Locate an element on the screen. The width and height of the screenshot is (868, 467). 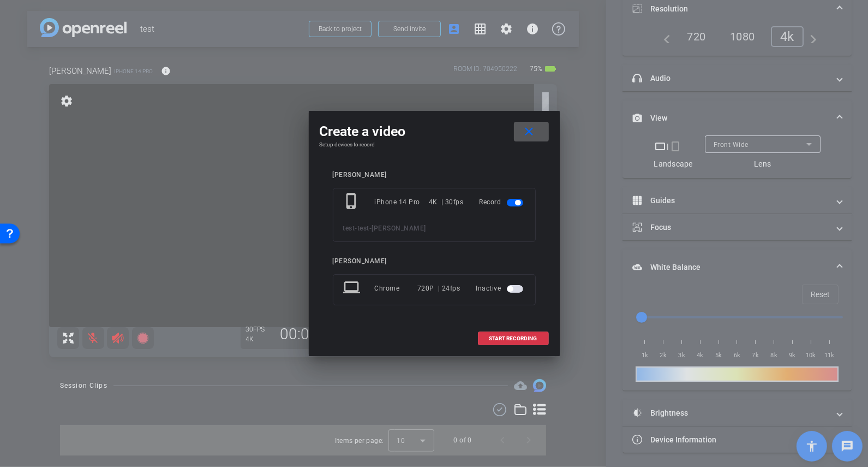
div: iPhone 14 Pro is located at coordinates (402, 202).